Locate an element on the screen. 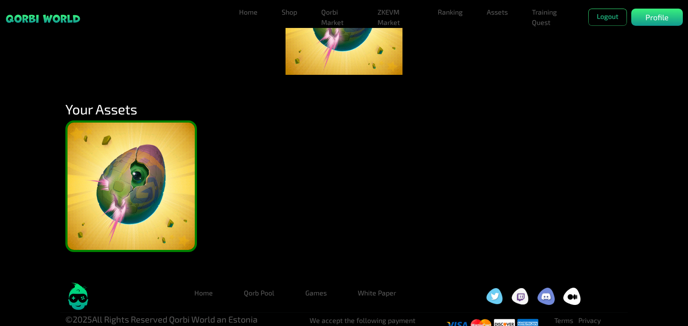  button: Logout is located at coordinates (608, 17).